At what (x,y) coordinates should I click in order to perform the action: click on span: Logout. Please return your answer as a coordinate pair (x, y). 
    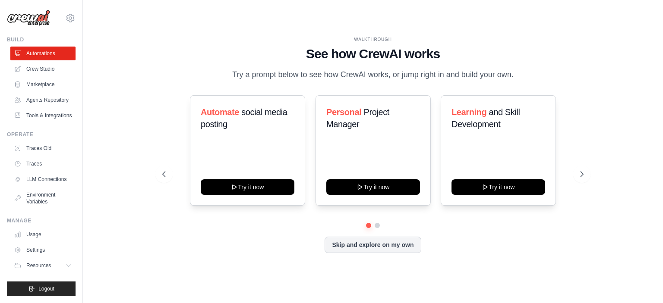
    Looking at the image, I should click on (46, 289).